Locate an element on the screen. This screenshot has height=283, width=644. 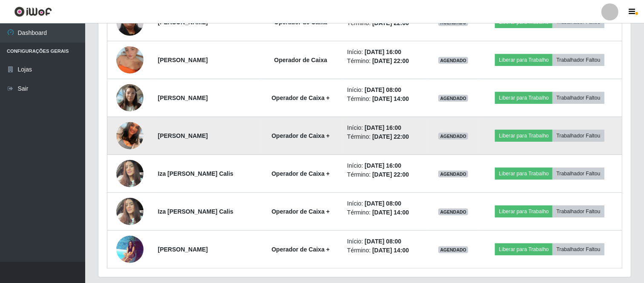
img: 1748991397943.jpeg is located at coordinates (130, 249).